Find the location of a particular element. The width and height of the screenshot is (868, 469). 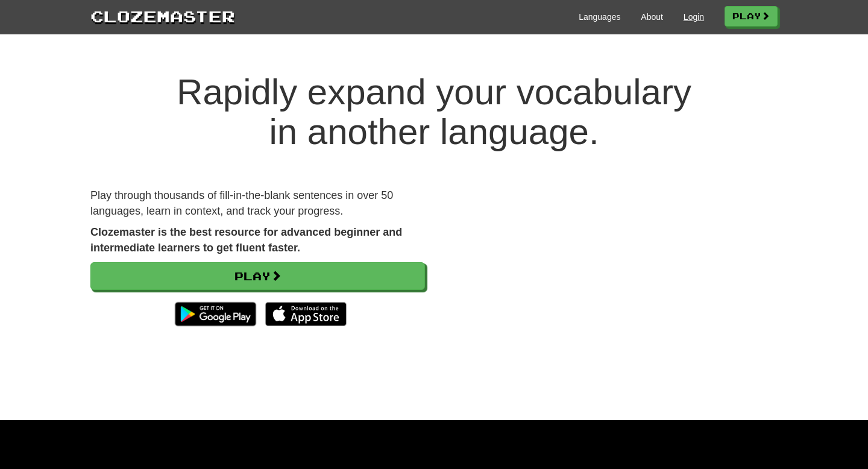

a: Clozemaster is located at coordinates (163, 15).